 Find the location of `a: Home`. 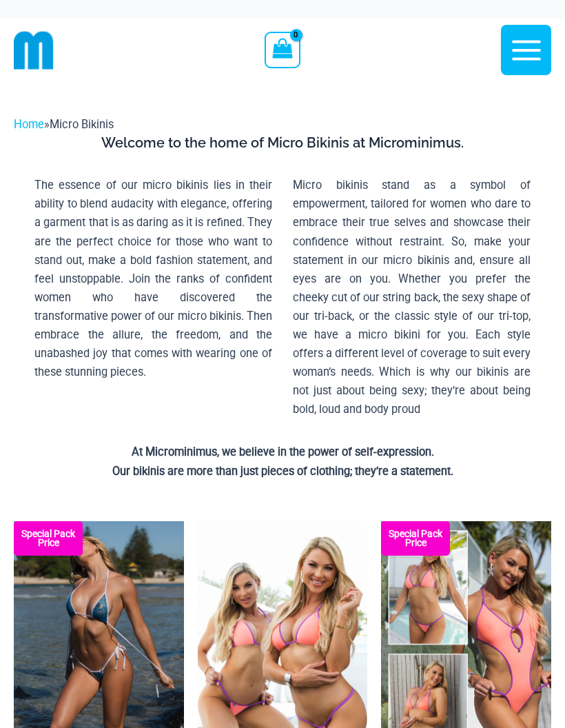

a: Home is located at coordinates (29, 124).